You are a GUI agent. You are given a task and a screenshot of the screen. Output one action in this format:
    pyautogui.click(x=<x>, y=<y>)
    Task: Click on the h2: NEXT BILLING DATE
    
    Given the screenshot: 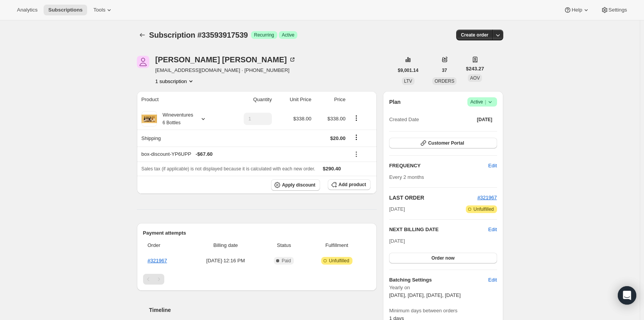 What is the action you would take?
    pyautogui.click(x=438, y=230)
    